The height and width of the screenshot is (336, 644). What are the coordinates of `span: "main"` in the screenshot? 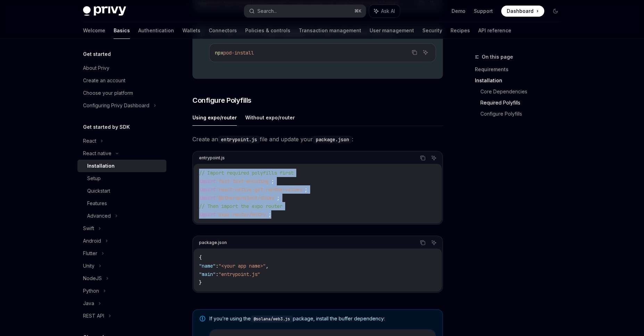 It's located at (208, 275).